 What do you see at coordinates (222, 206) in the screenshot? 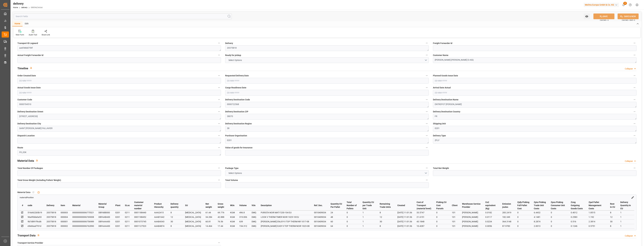
I see `th: Gross weight` at bounding box center [222, 206].